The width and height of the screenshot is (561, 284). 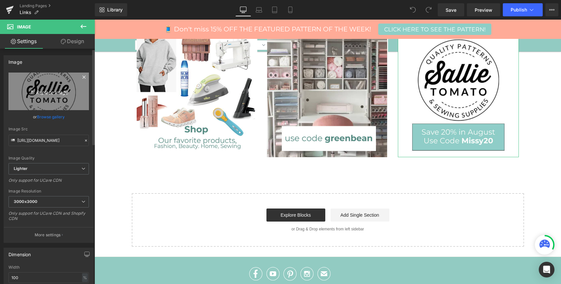 I want to click on div: Width, so click(x=49, y=267).